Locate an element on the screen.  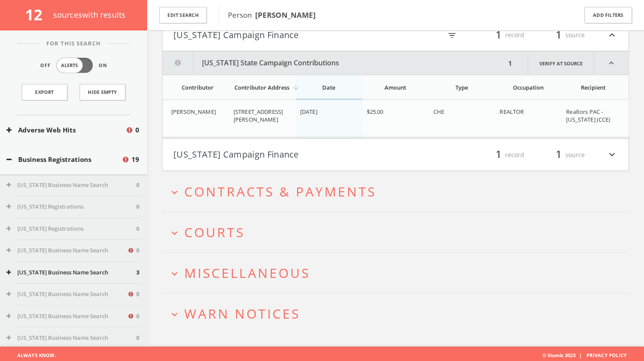
div: Date is located at coordinates (329, 87).